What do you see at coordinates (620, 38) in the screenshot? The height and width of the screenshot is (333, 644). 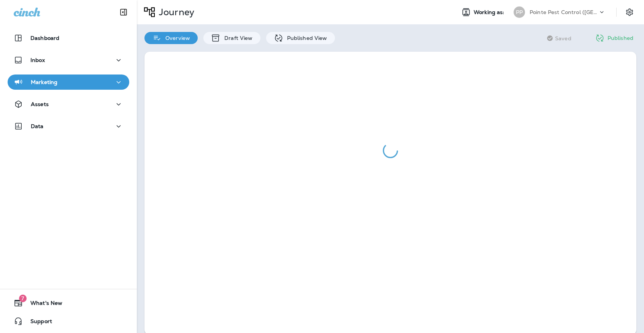 I see `p: Published` at bounding box center [620, 38].